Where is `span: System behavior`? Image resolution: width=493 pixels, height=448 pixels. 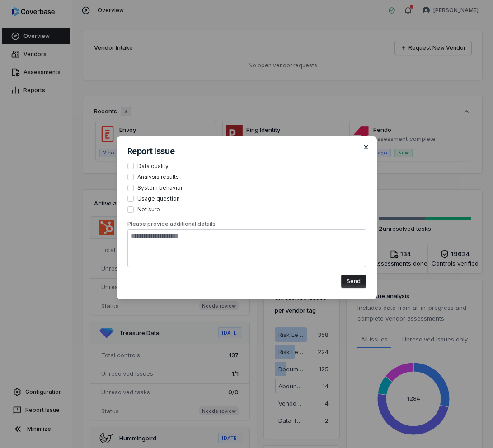 span: System behavior is located at coordinates (160, 188).